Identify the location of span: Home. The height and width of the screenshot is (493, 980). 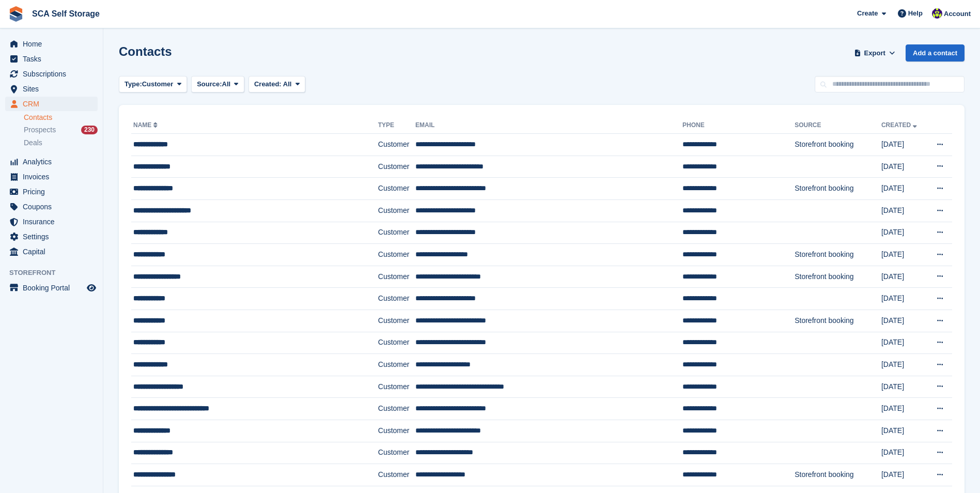
(54, 44).